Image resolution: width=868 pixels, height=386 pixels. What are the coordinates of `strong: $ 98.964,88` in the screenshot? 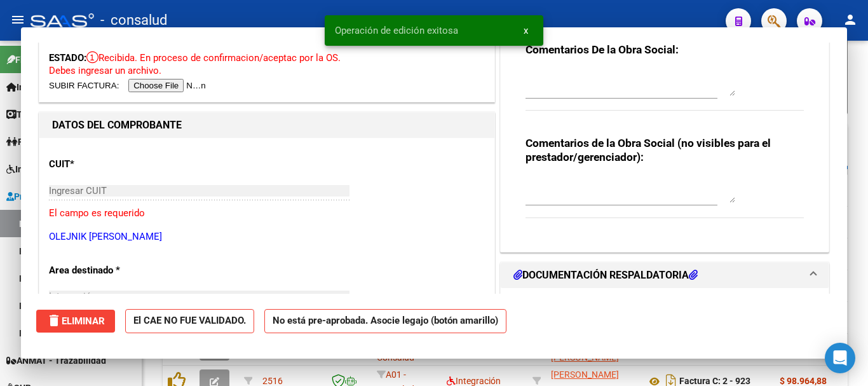 It's located at (803, 381).